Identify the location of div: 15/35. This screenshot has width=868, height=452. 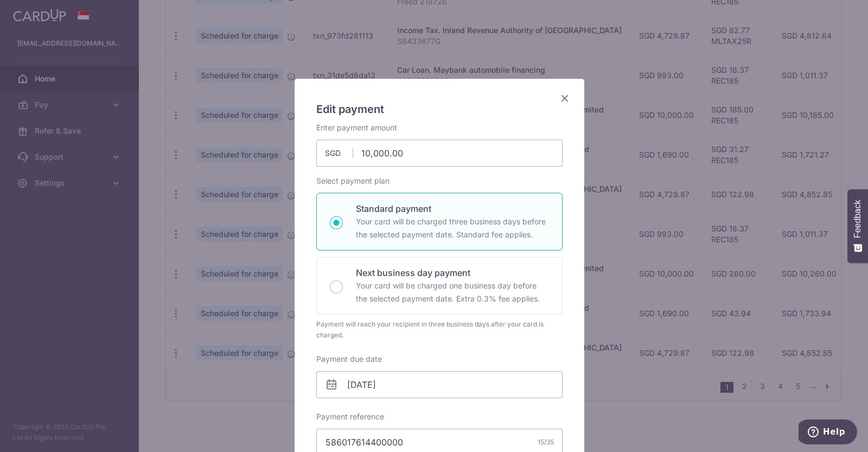
(545, 442).